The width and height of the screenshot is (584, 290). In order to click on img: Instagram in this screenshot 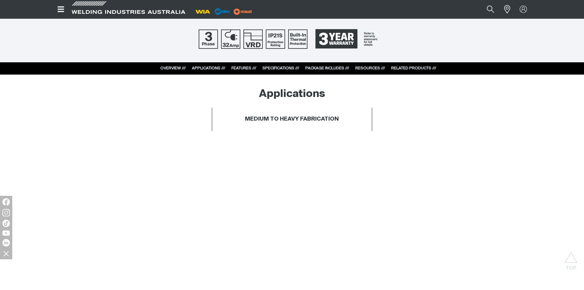, I will do `click(6, 213)`.